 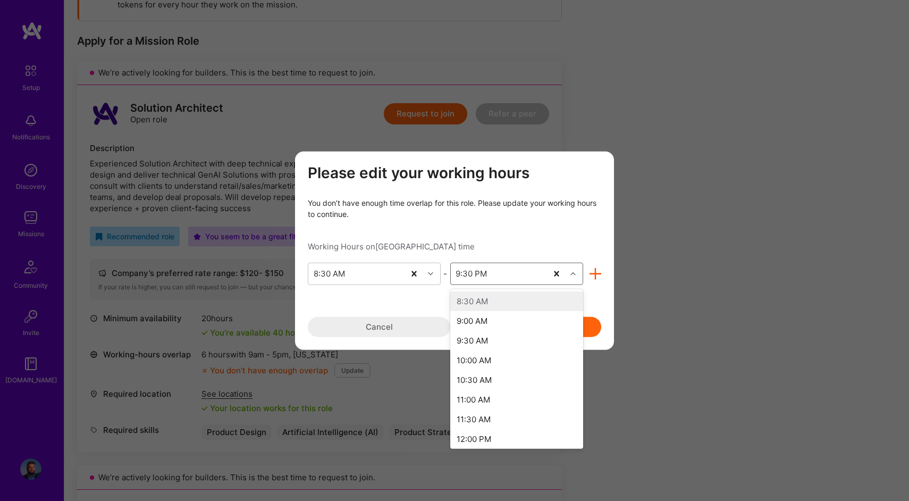 What do you see at coordinates (517, 418) in the screenshot?
I see `div: 11:30 AM` at bounding box center [517, 418].